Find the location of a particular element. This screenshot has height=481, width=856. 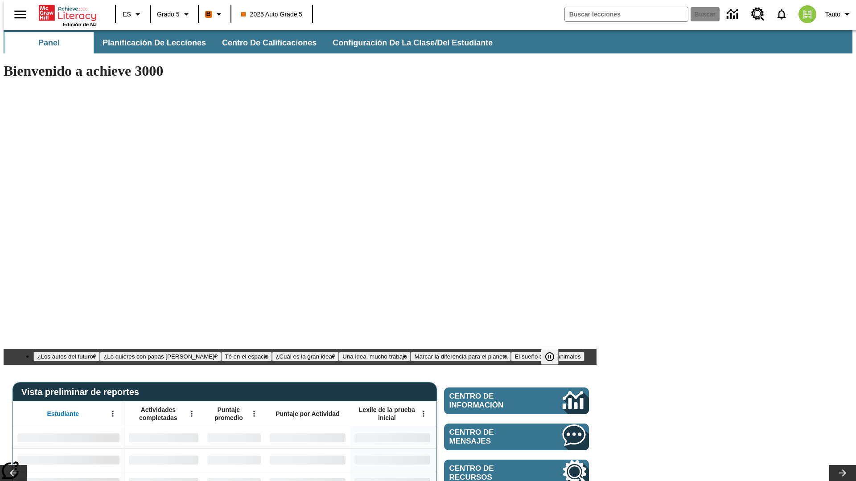

a: Notificaciones is located at coordinates (781, 14).